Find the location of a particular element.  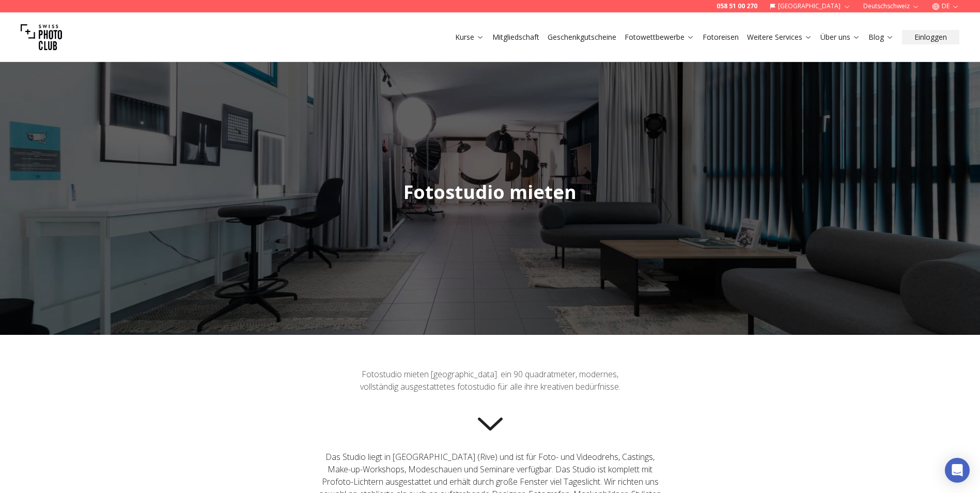

button: Weitere Services is located at coordinates (779, 38).